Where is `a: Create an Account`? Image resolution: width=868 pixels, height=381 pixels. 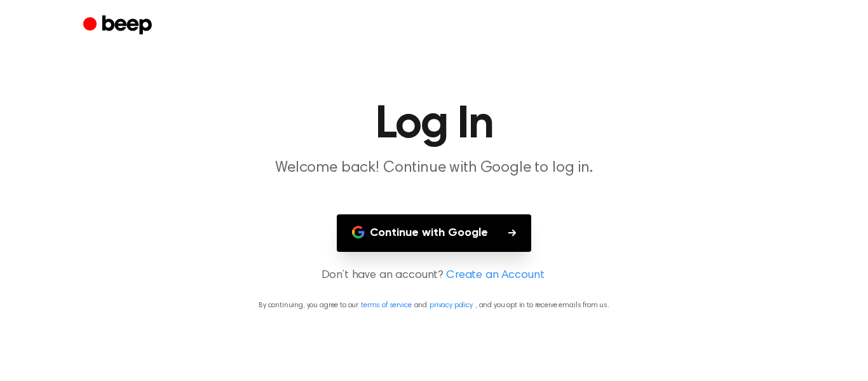 a: Create an Account is located at coordinates (494, 275).